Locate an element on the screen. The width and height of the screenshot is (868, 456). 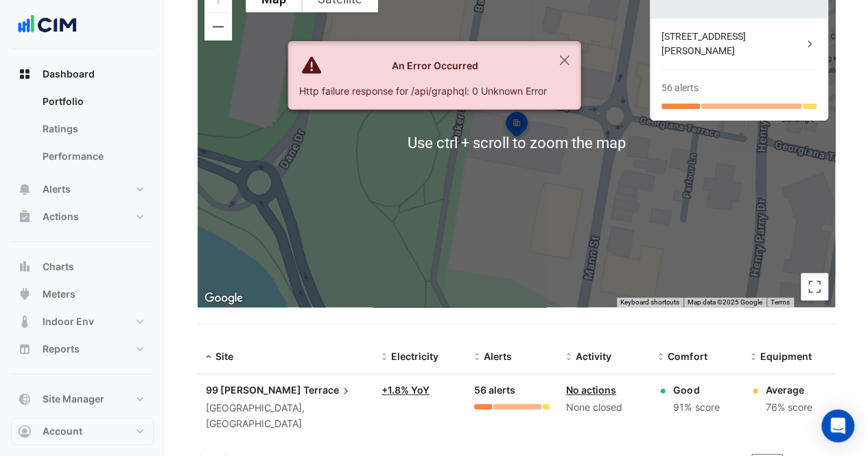
app-icon: Charts is located at coordinates (24, 267).